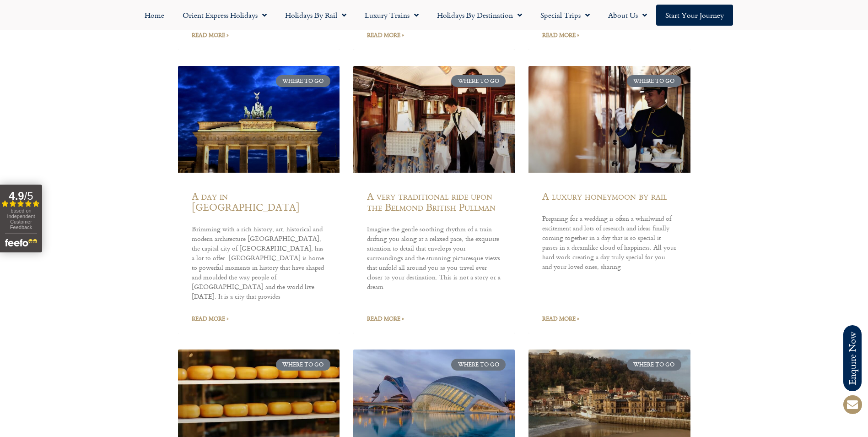  I want to click on a: Read more about A luxury honeymoon by rail, so click(561, 318).